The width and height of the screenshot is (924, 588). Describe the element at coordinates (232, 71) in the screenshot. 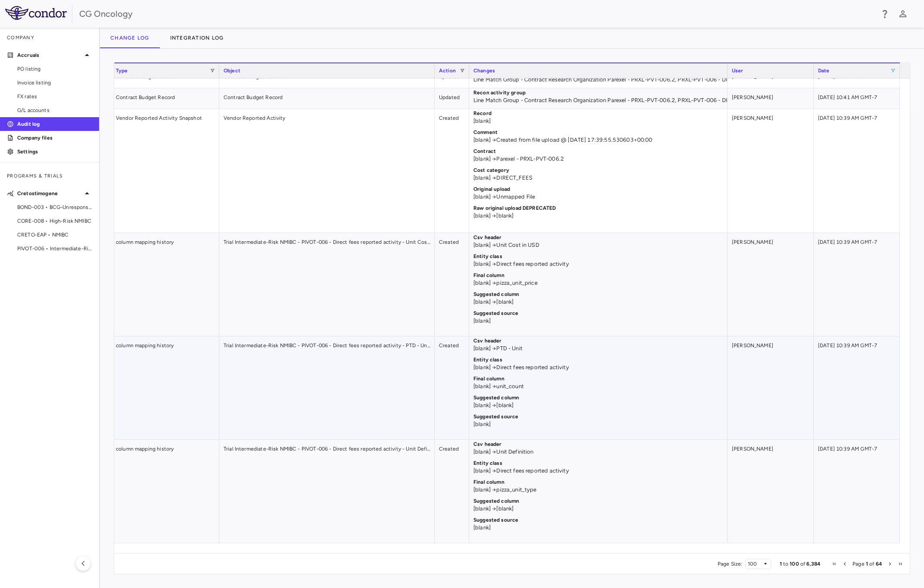

I see `span: Object` at that location.